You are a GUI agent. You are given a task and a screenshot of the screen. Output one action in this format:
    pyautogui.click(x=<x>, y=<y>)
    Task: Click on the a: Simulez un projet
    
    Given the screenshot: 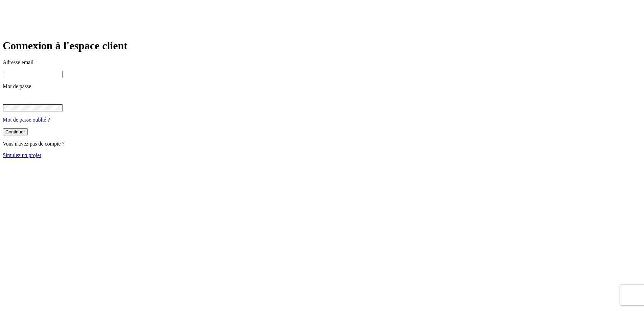 What is the action you would take?
    pyautogui.click(x=22, y=155)
    